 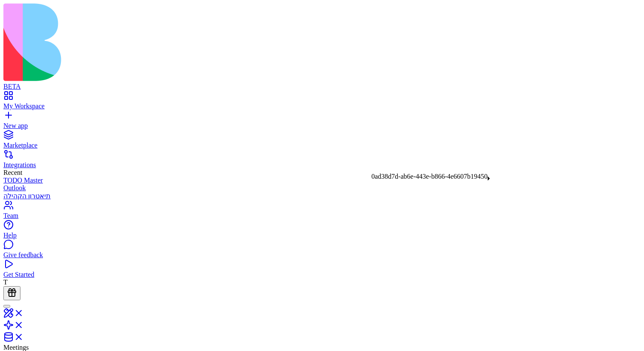 What do you see at coordinates (322, 161) in the screenshot?
I see `a: Integrations` at bounding box center [322, 161].